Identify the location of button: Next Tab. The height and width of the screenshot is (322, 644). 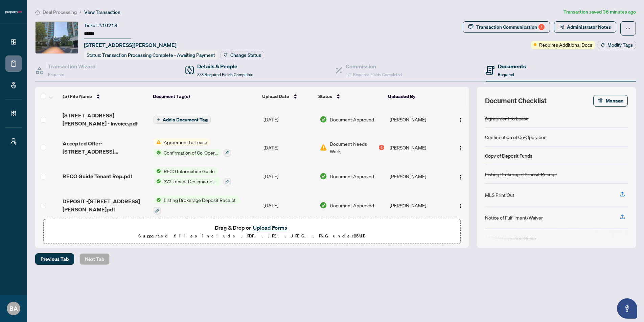
(94, 259).